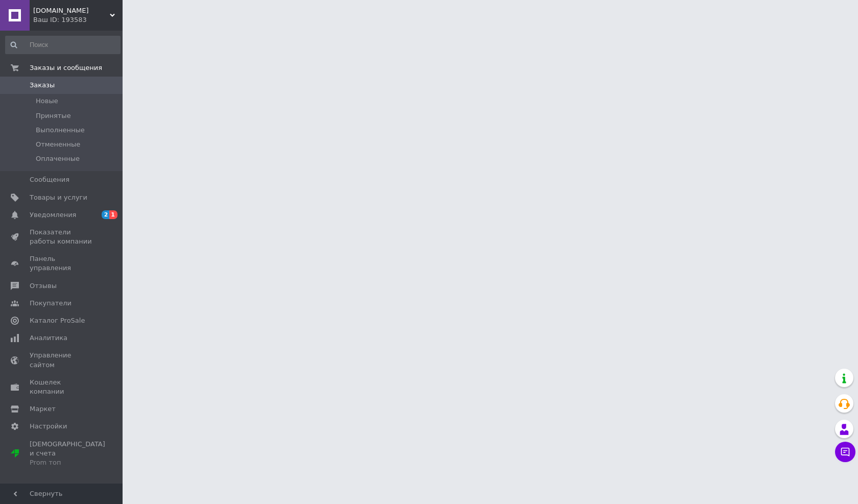 The width and height of the screenshot is (858, 504). Describe the element at coordinates (60, 130) in the screenshot. I see `span: Выполненные` at that location.